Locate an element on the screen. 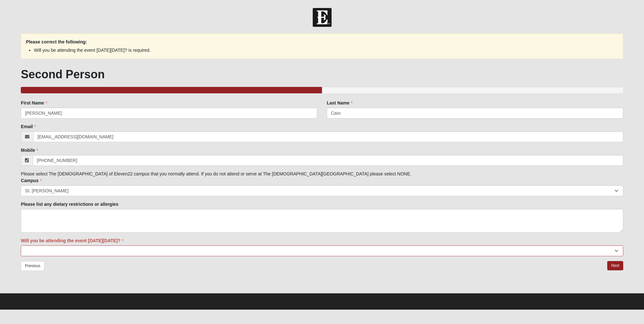  a: Previous is located at coordinates (33, 266).